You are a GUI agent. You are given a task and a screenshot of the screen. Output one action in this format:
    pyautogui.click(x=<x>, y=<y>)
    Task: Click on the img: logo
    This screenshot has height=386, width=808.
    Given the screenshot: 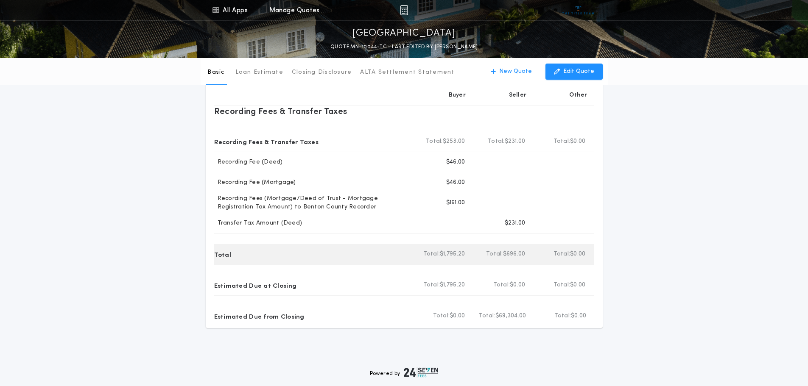 What is the action you would take?
    pyautogui.click(x=421, y=373)
    